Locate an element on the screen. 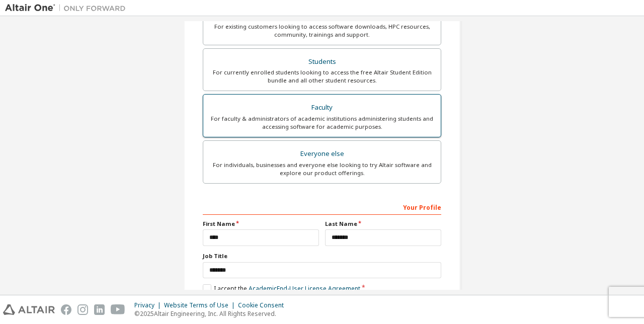 The width and height of the screenshot is (644, 324). img: linkedin.svg is located at coordinates (99, 309).